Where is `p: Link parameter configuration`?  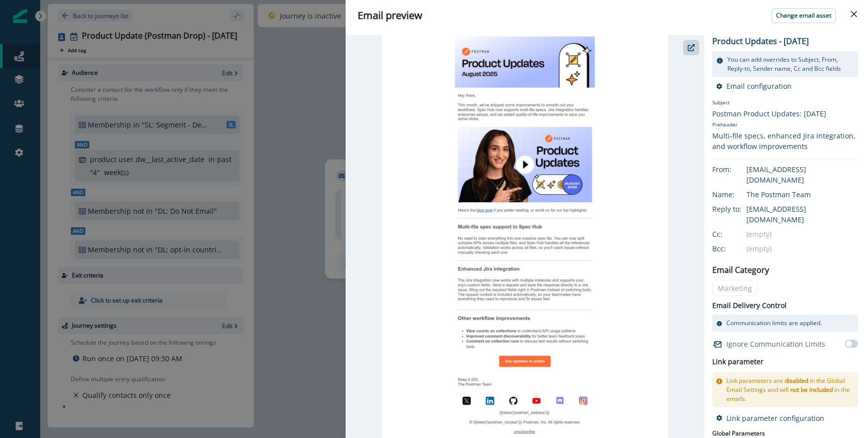
p: Link parameter configuration is located at coordinates (775, 418).